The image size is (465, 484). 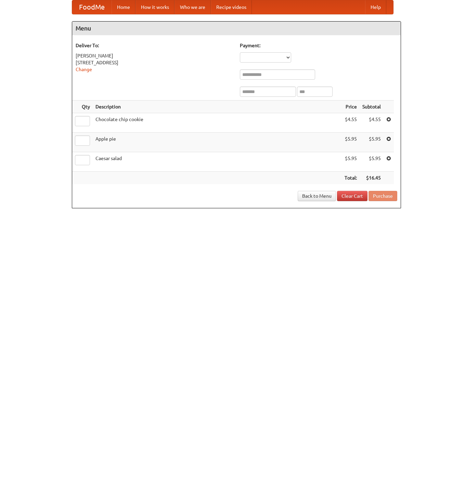 I want to click on a: Who we are, so click(x=192, y=7).